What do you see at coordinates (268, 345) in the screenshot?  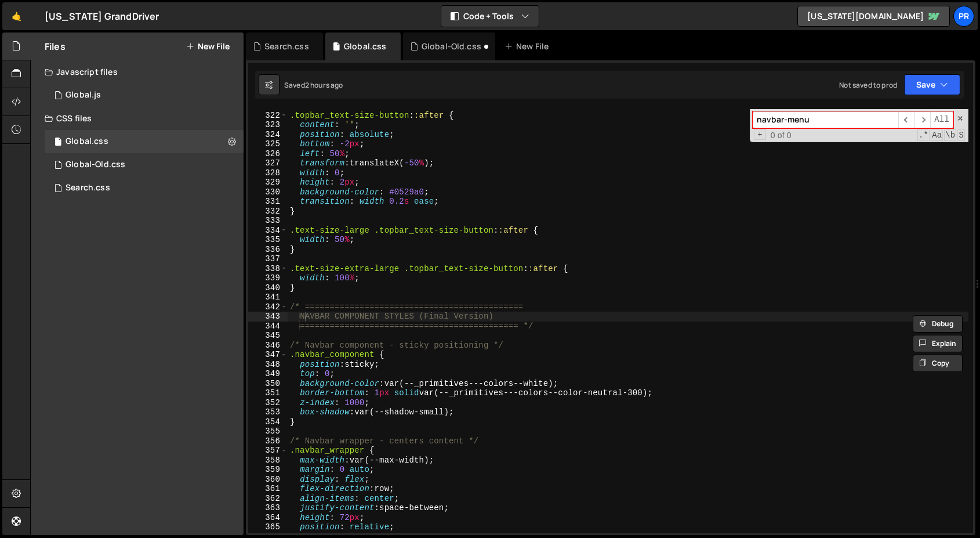 I see `div: 346` at bounding box center [268, 345].